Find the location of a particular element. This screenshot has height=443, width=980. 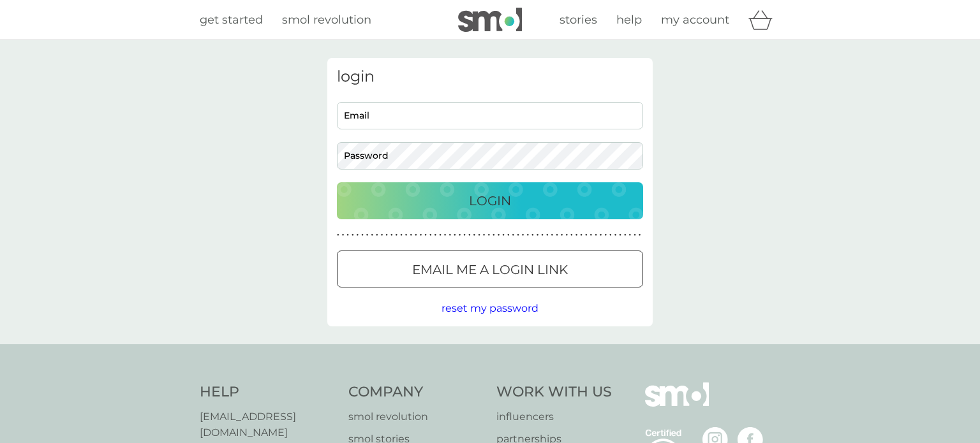

button: Email me a login link is located at coordinates (490, 269).